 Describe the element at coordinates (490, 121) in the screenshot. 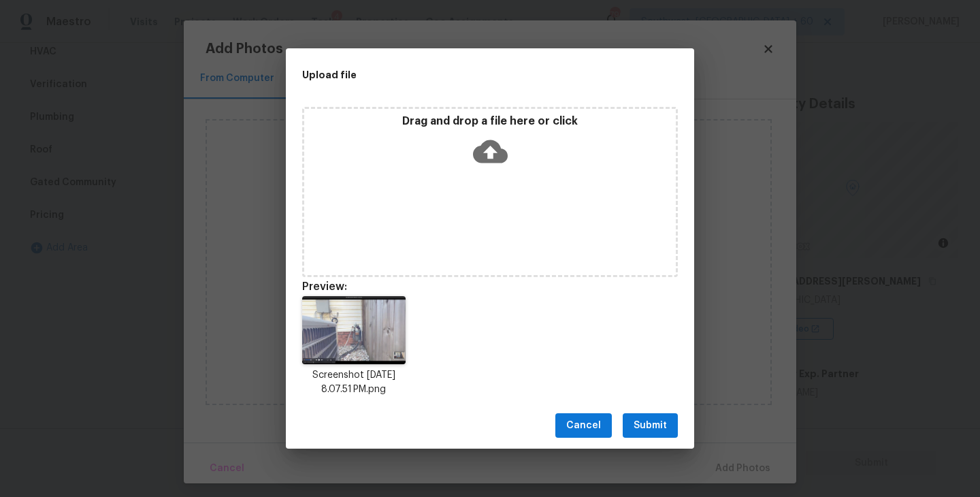

I see `p: Drag and drop a file here or click` at that location.